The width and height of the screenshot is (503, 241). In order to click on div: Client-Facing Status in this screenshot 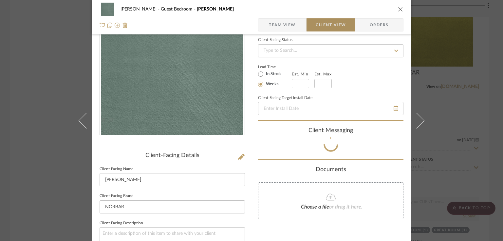, I will do `click(275, 40)`.